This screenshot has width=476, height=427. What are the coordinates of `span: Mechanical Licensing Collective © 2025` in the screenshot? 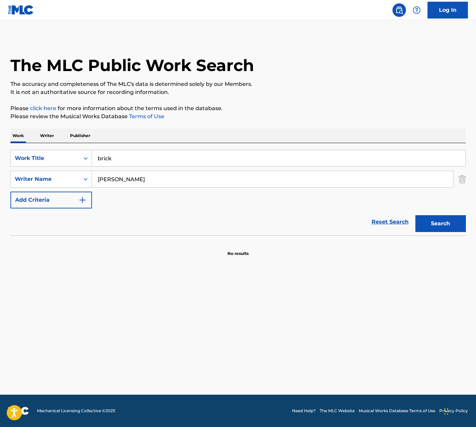 It's located at (76, 411).